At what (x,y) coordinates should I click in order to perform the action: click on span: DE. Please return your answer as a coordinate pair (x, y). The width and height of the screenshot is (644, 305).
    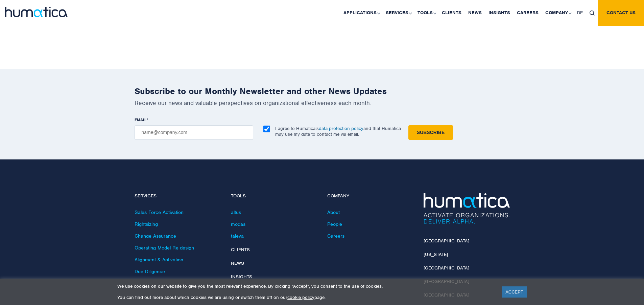
    Looking at the image, I should click on (580, 12).